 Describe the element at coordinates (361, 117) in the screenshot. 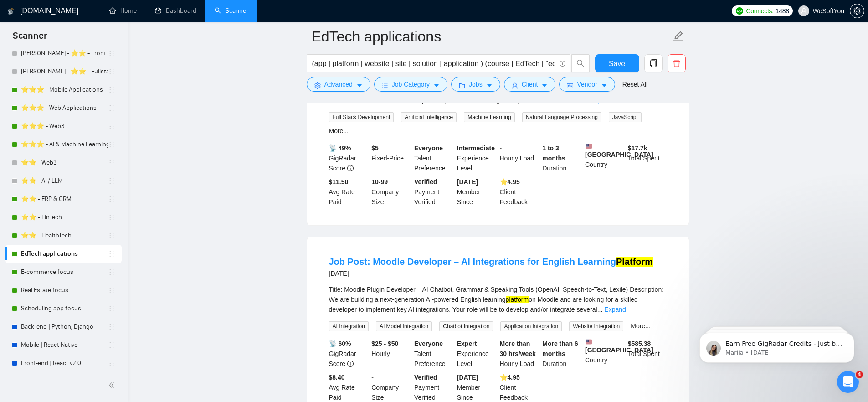

I see `span: Full Stack Development` at that location.